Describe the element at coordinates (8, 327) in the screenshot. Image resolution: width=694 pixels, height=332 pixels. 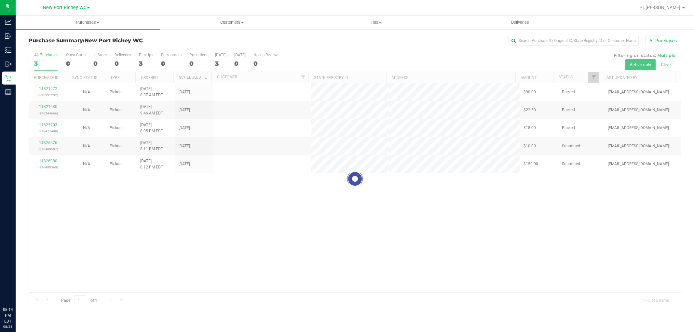
I see `p: 08/21` at that location.